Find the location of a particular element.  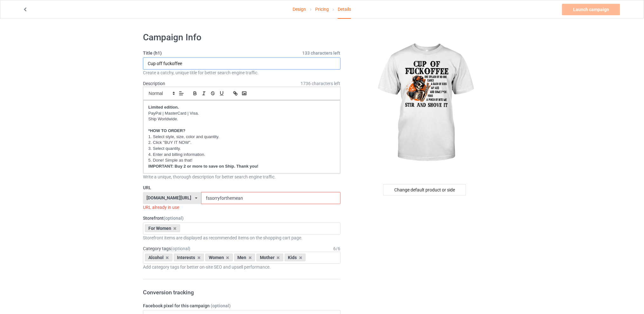

div: For Women is located at coordinates (162, 228).